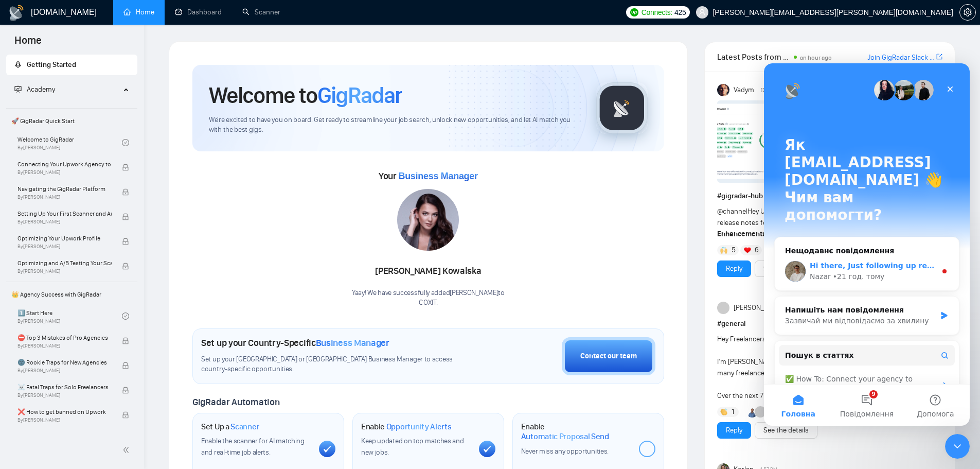 This screenshot has width=980, height=469. I want to click on h1: Set up your Country-Specific, so click(295, 343).